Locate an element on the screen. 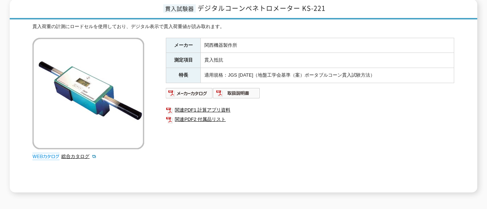  th: 特長 is located at coordinates (183, 76).